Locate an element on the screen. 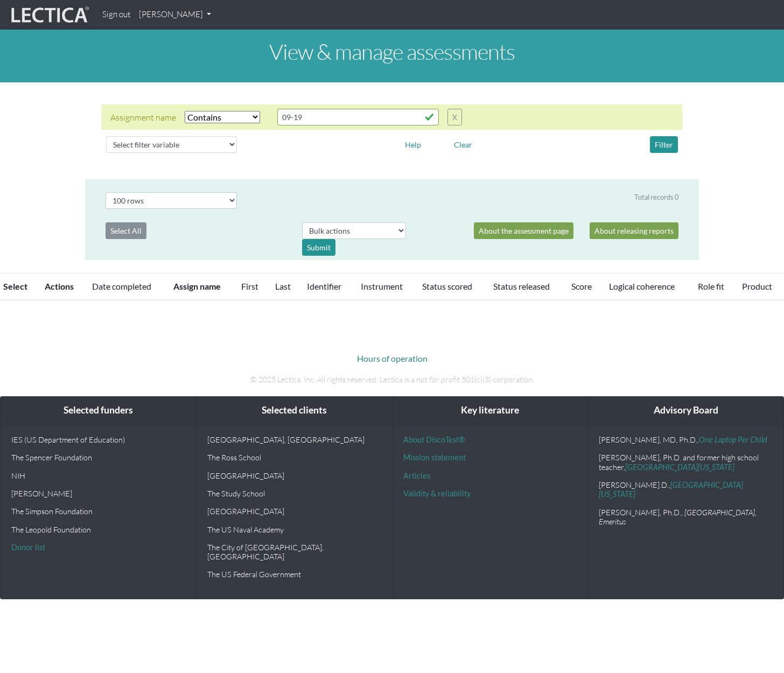 This screenshot has height=673, width=784. div: Assignment name is located at coordinates (143, 117).